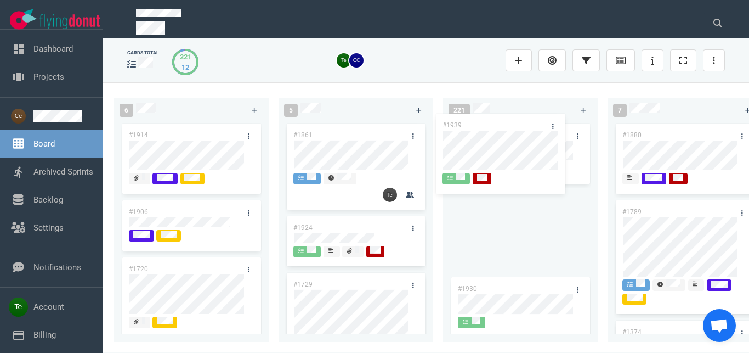 The height and width of the screenshot is (353, 749). I want to click on a: Board, so click(44, 144).